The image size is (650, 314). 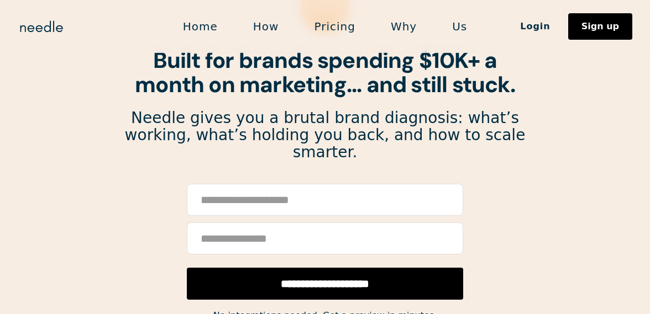 I want to click on a: Why, so click(x=403, y=27).